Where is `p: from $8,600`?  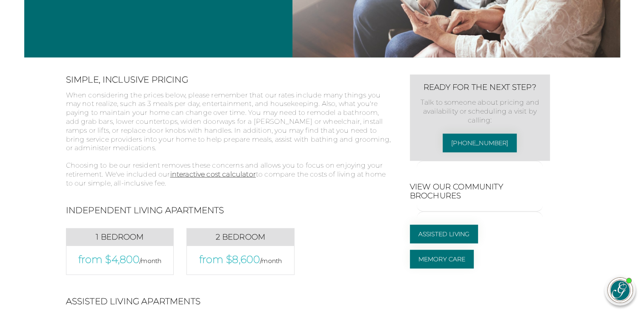
p: from $8,600 is located at coordinates (240, 260).